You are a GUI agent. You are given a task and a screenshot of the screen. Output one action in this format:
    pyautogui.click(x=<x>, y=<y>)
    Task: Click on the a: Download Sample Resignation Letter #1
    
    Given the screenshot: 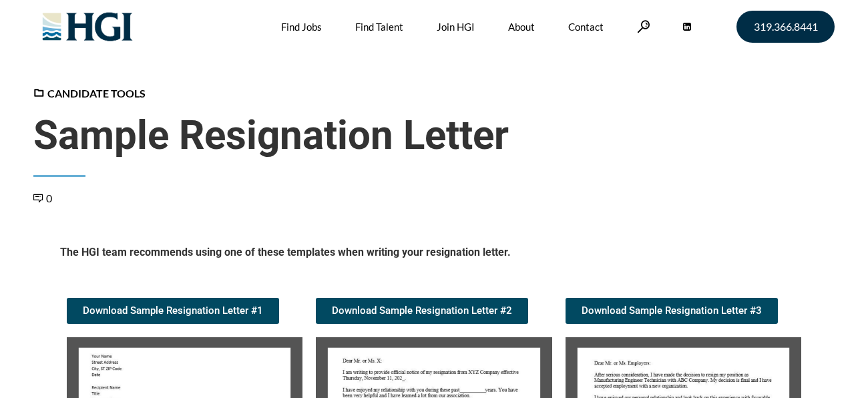 What is the action you would take?
    pyautogui.click(x=173, y=311)
    